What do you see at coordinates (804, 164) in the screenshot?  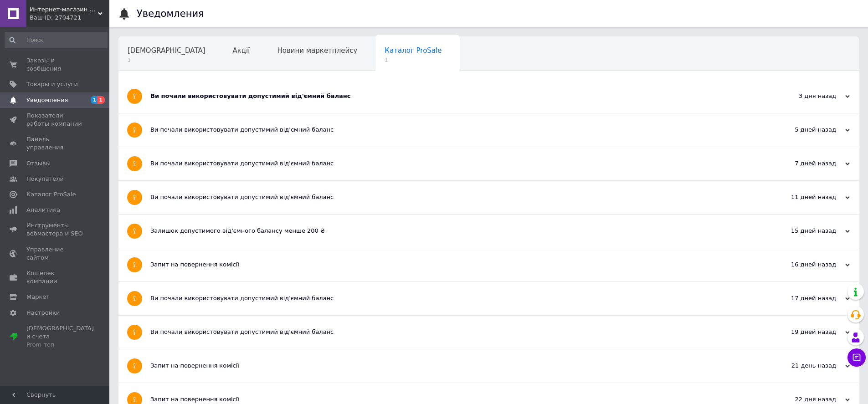 I see `div: 7 дней назад` at bounding box center [804, 164].